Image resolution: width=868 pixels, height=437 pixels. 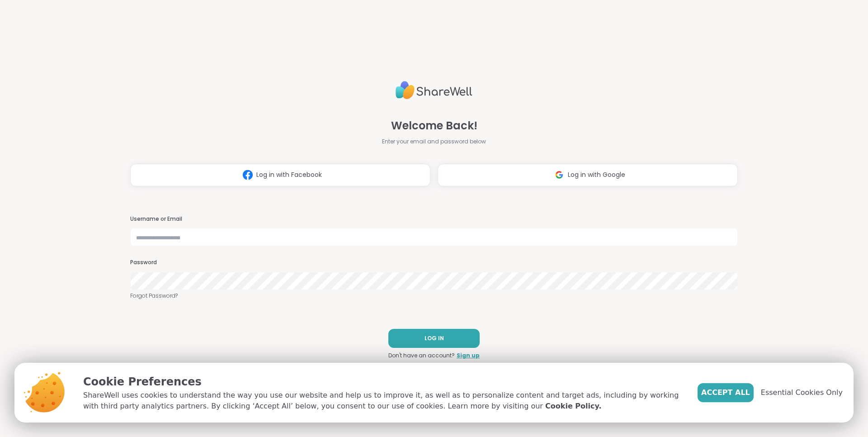 I want to click on a: Sign up, so click(x=468, y=355).